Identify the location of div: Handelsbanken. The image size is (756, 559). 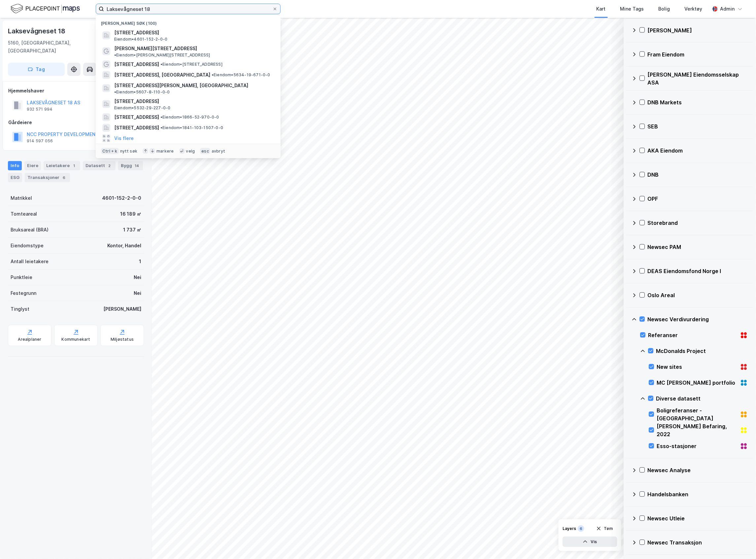
(698, 495).